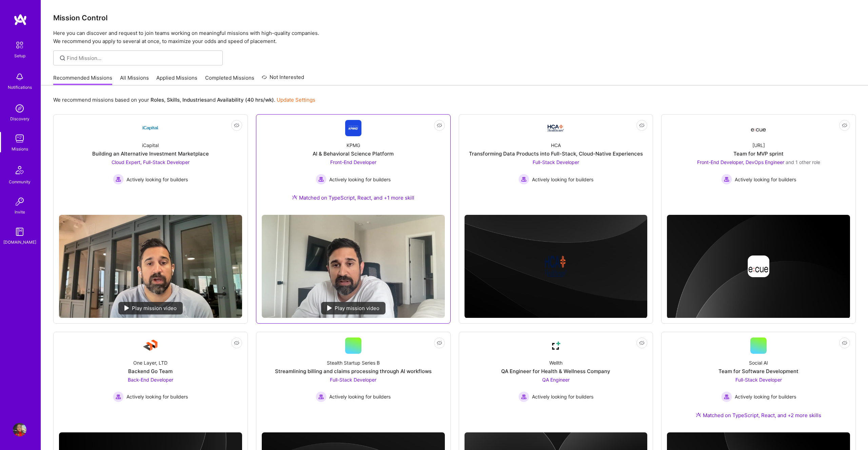 The image size is (868, 450). I want to click on div: Community, so click(20, 181).